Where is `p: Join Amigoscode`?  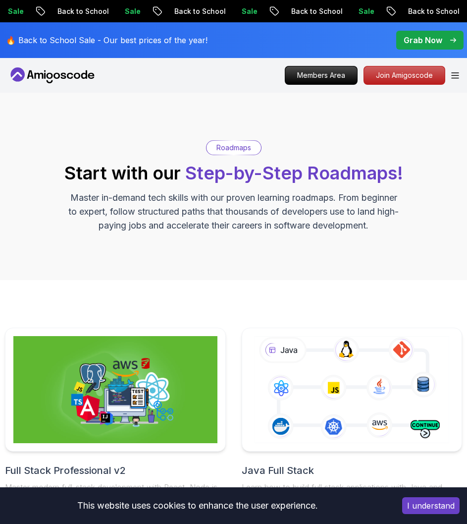
p: Join Amigoscode is located at coordinates (404, 75).